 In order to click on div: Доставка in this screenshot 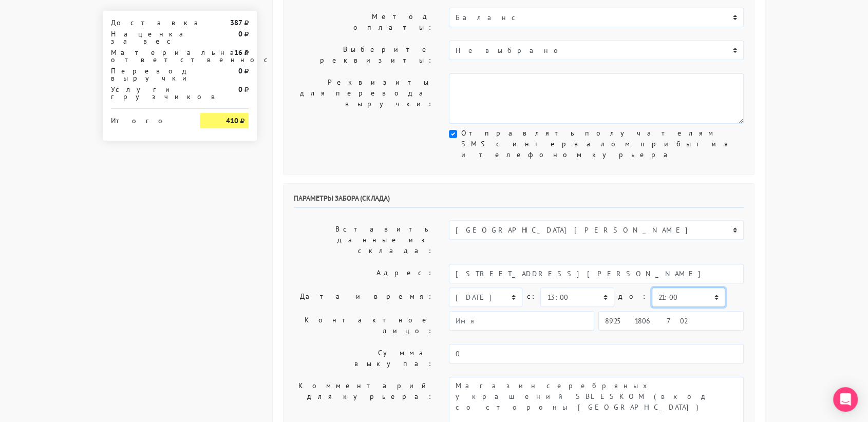, I will do `click(148, 23)`.